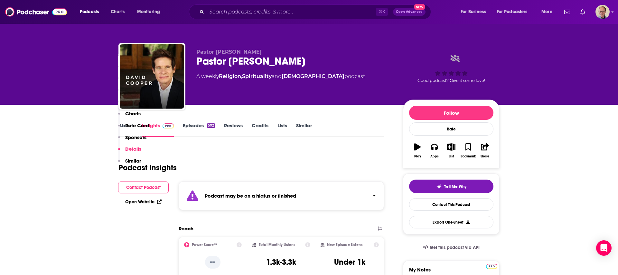 This screenshot has height=275, width=618. What do you see at coordinates (602, 12) in the screenshot?
I see `img: User Profile` at bounding box center [602, 12].